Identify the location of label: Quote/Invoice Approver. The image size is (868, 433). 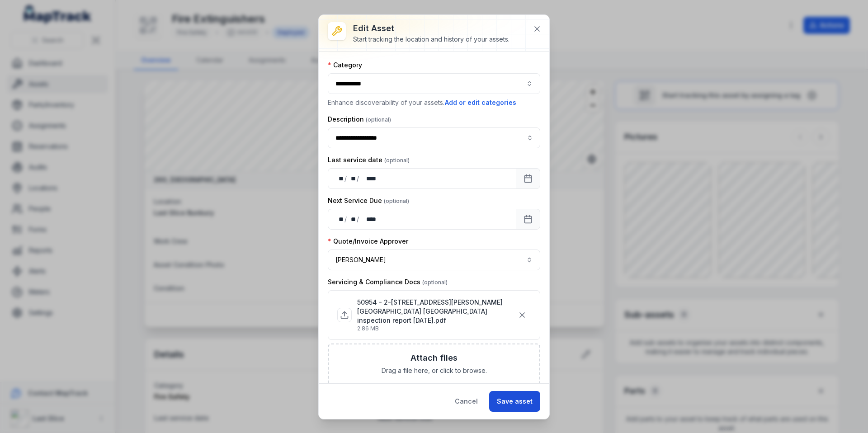
(368, 241).